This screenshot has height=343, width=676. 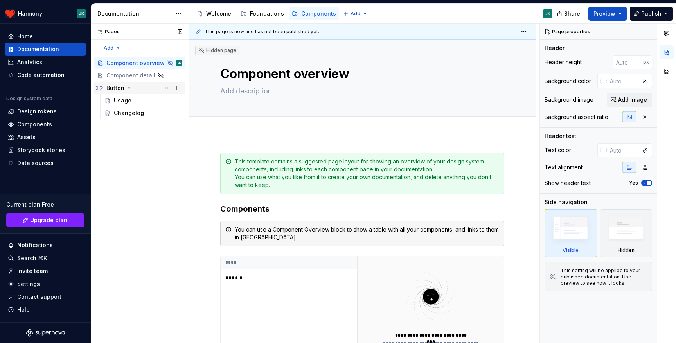 What do you see at coordinates (129, 113) in the screenshot?
I see `div: Changelog` at bounding box center [129, 113].